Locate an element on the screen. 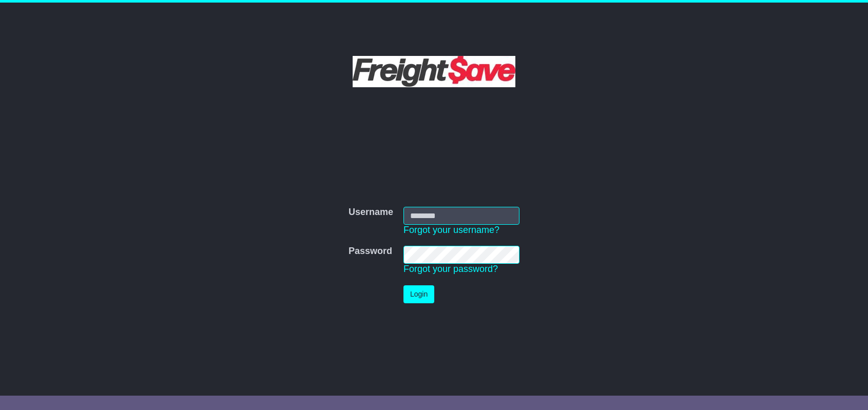  label: Password is located at coordinates (370, 251).